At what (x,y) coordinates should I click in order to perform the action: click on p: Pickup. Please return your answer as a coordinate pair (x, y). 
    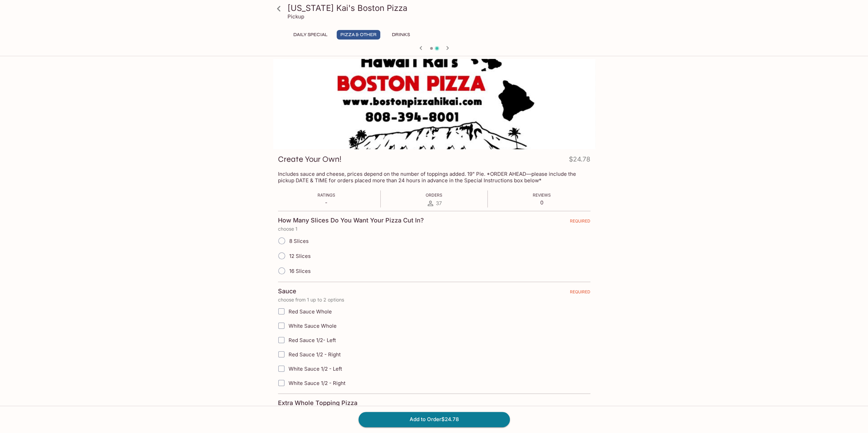
    Looking at the image, I should click on (295, 17).